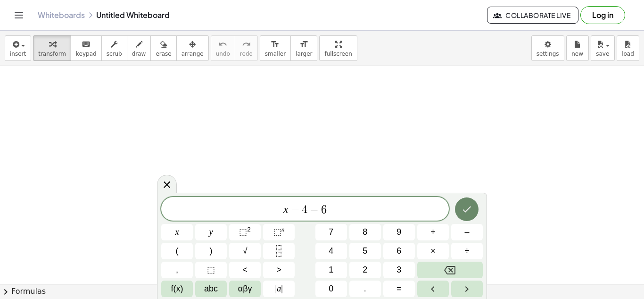  What do you see at coordinates (140, 48) in the screenshot?
I see `button: draw` at bounding box center [140, 48].